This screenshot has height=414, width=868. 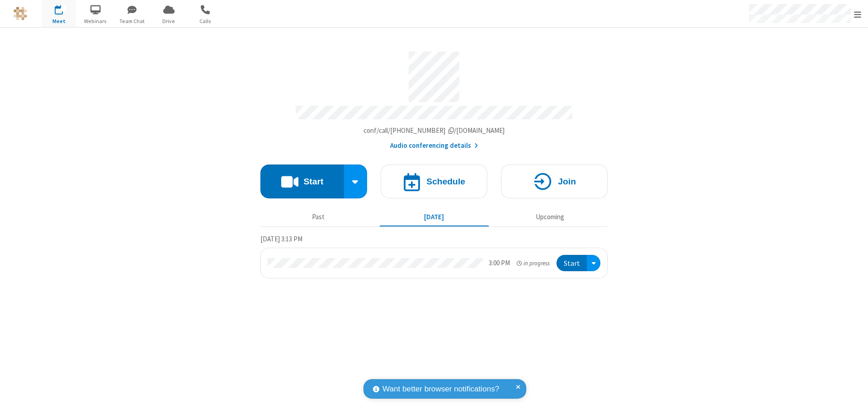 I want to click on img: QA Selenium DO NOT DELETE OR CHANGE, so click(x=20, y=13).